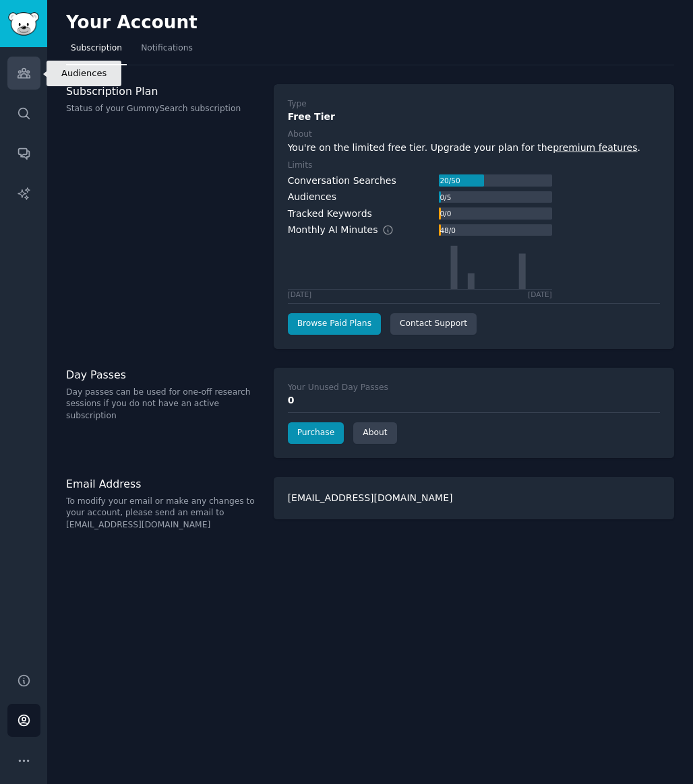 Image resolution: width=693 pixels, height=784 pixels. Describe the element at coordinates (166, 49) in the screenshot. I see `span: Notifications` at that location.